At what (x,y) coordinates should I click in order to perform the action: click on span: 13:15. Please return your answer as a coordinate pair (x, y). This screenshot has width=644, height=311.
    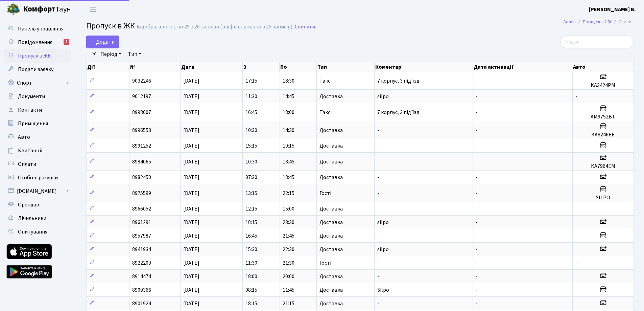
    Looking at the image, I should click on (251, 193).